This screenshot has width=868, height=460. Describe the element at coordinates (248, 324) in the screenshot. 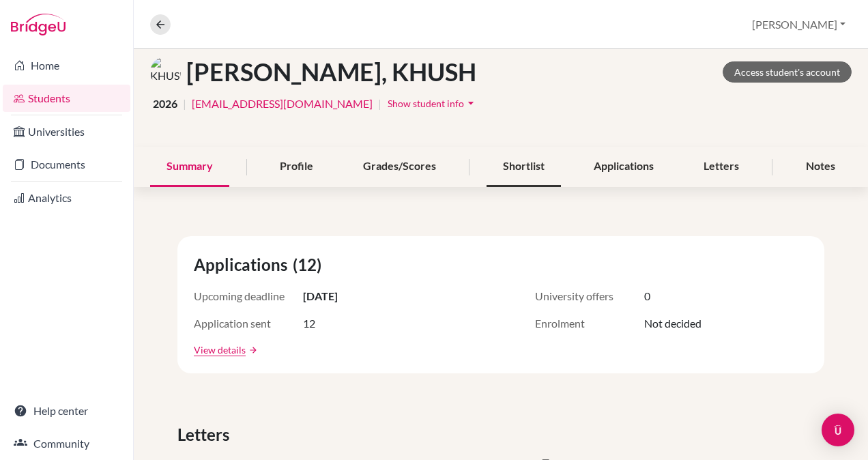

I see `span: Application sent` at that location.